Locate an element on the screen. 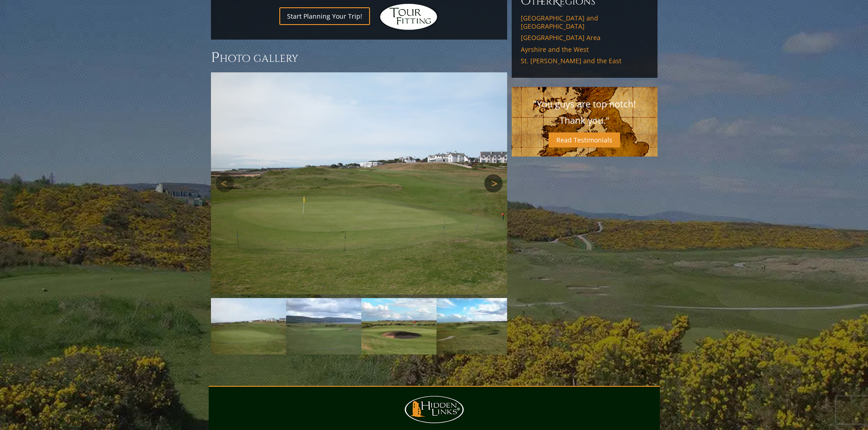  a: Previous is located at coordinates (225, 183).